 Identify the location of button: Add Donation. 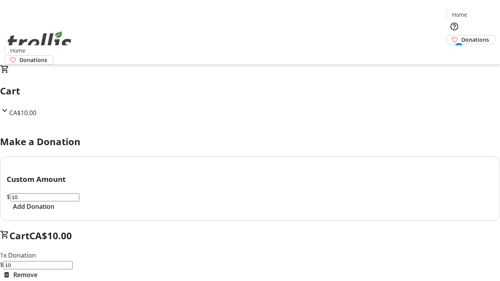
(34, 206).